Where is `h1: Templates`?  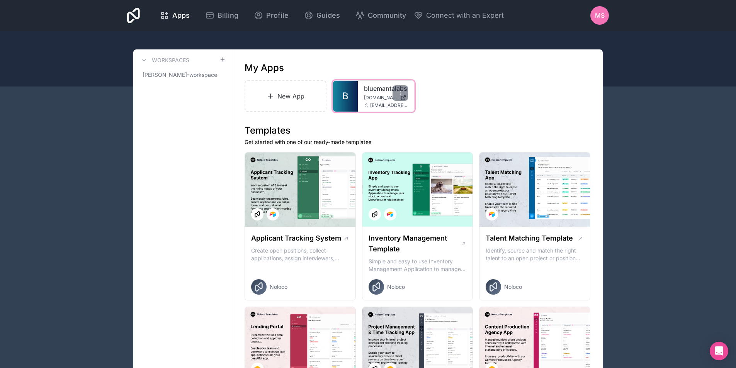 h1: Templates is located at coordinates (417, 131).